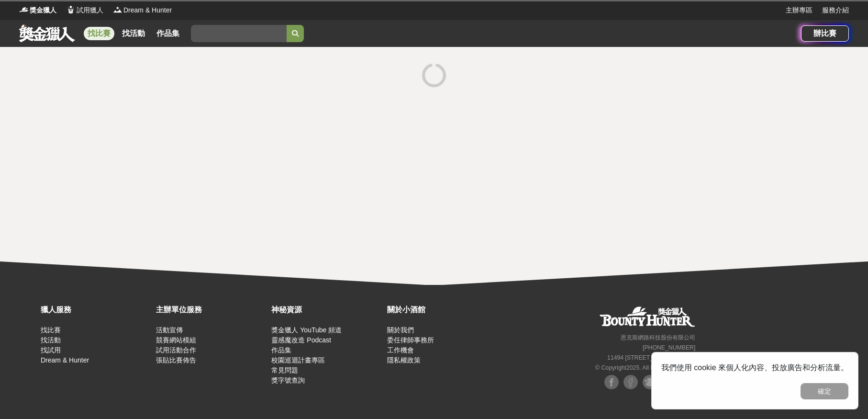 The width and height of the screenshot is (868, 419). What do you see at coordinates (442, 309) in the screenshot?
I see `div: 關於小酒館` at bounding box center [442, 309].